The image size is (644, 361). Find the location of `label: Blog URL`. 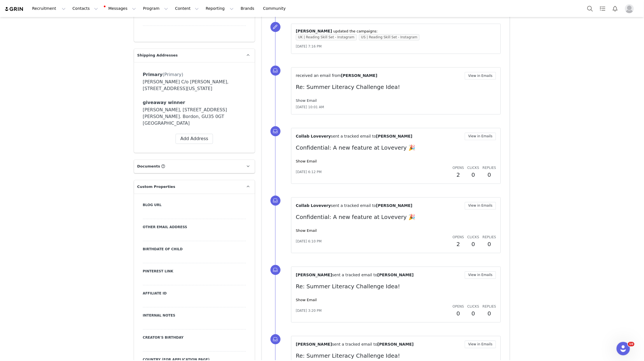

label: Blog URL is located at coordinates (195, 205).